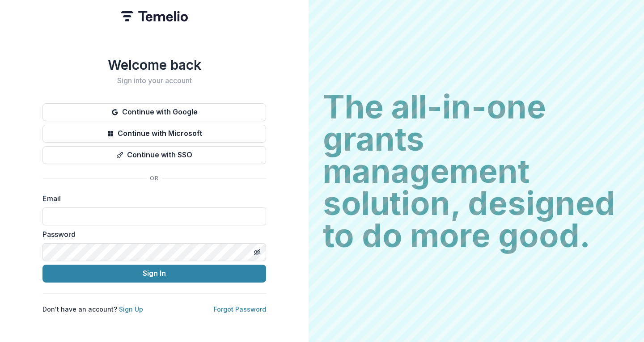 The height and width of the screenshot is (342, 644). What do you see at coordinates (154, 16) in the screenshot?
I see `img: Temelio` at bounding box center [154, 16].